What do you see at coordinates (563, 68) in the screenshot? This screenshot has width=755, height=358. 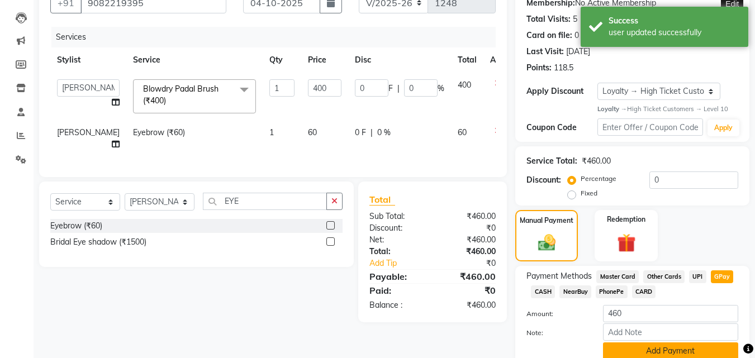 I see `div: 118.5` at bounding box center [563, 68].